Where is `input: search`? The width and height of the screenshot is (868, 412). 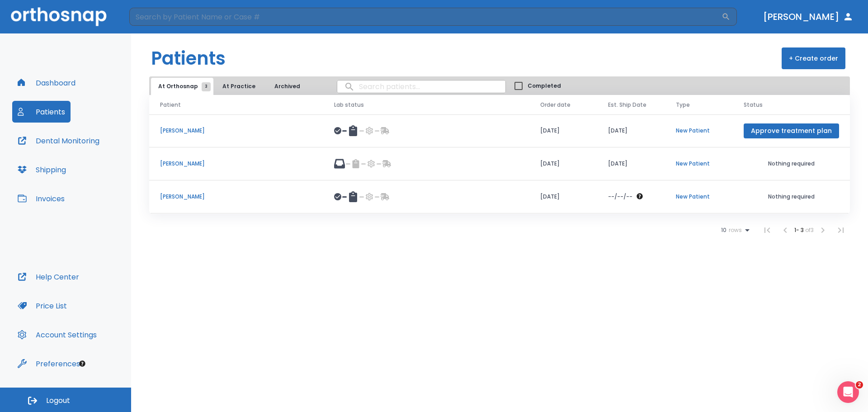
input: search is located at coordinates (421, 86).